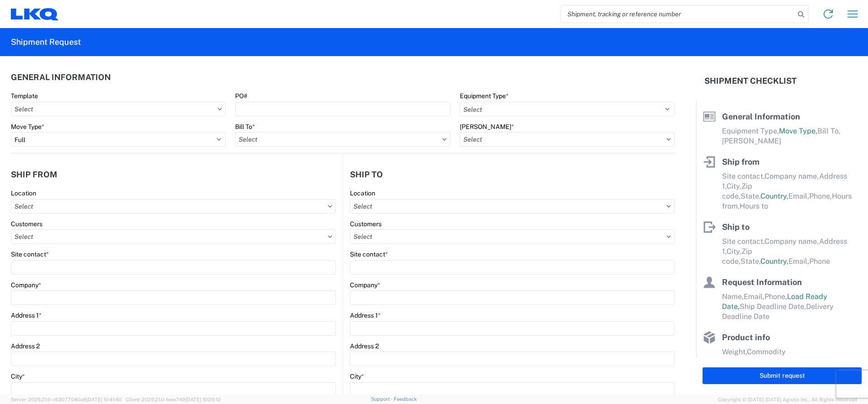  Describe the element at coordinates (733, 296) in the screenshot. I see `span: Name,` at that location.